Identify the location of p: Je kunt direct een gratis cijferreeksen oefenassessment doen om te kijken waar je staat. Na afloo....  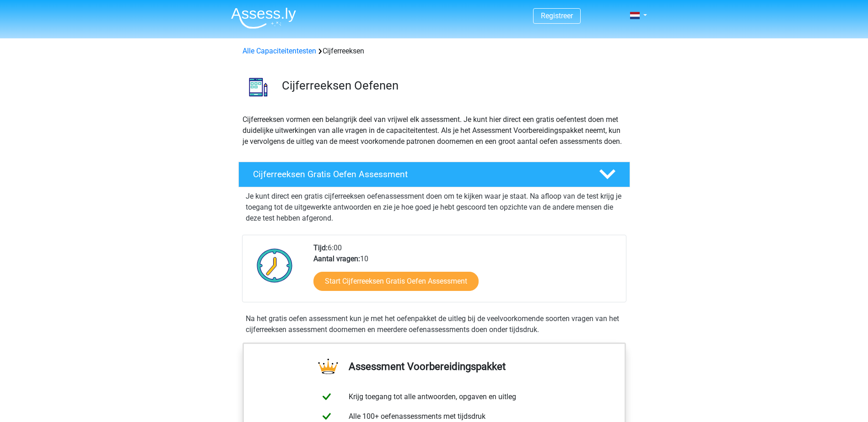
(434, 207).